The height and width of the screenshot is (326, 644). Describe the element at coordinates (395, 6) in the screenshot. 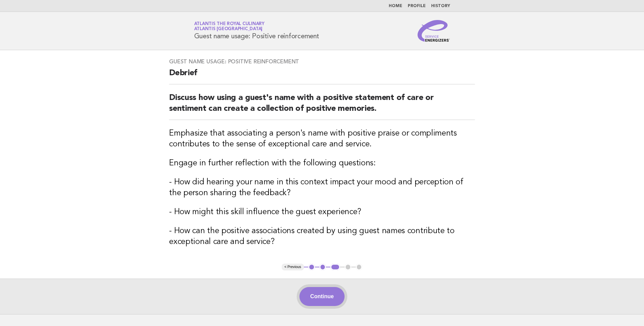

I see `a: Home` at that location.